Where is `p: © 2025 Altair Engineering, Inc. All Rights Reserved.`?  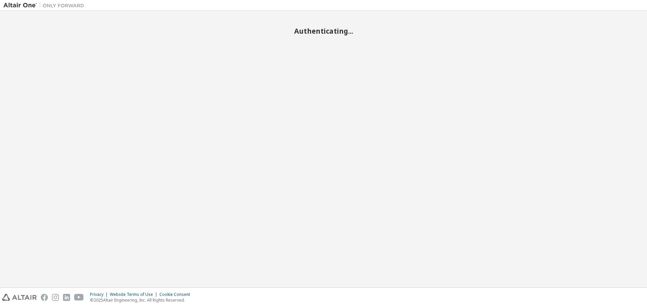
p: © 2025 Altair Engineering, Inc. All Rights Reserved. is located at coordinates (142, 300).